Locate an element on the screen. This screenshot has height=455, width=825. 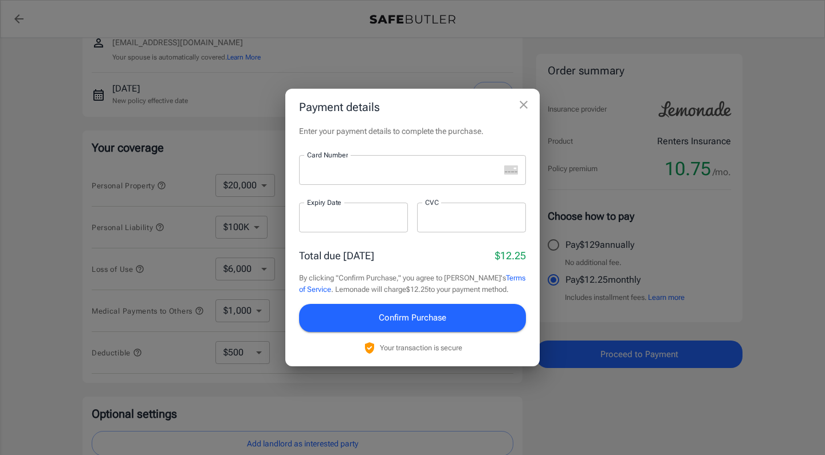
button: Confirm Purchase is located at coordinates (412, 318).